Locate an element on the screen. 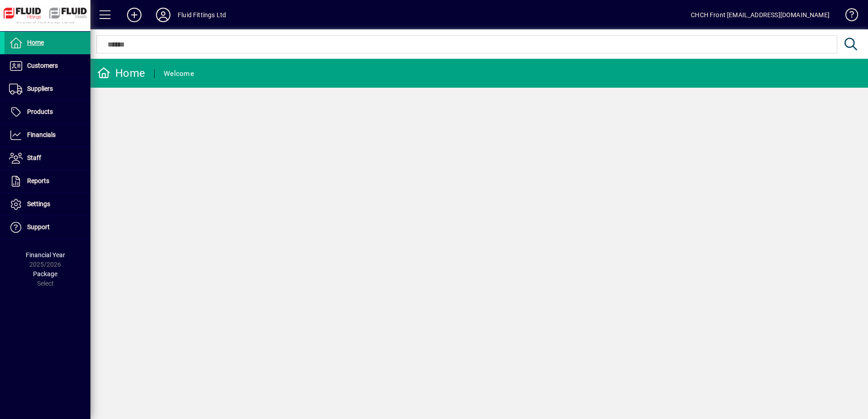 This screenshot has height=419, width=868. span: Home is located at coordinates (35, 42).